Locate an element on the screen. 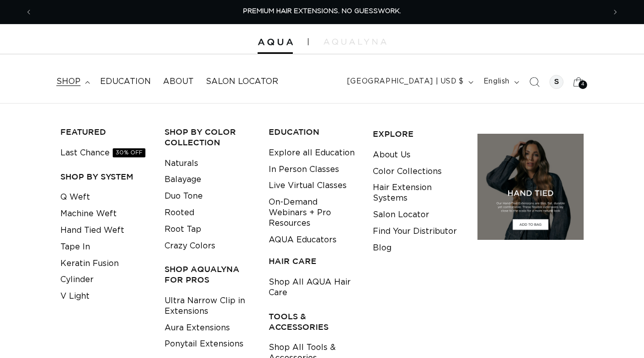 The image size is (644, 358). a: Hand Tied Weft is located at coordinates (92, 230).